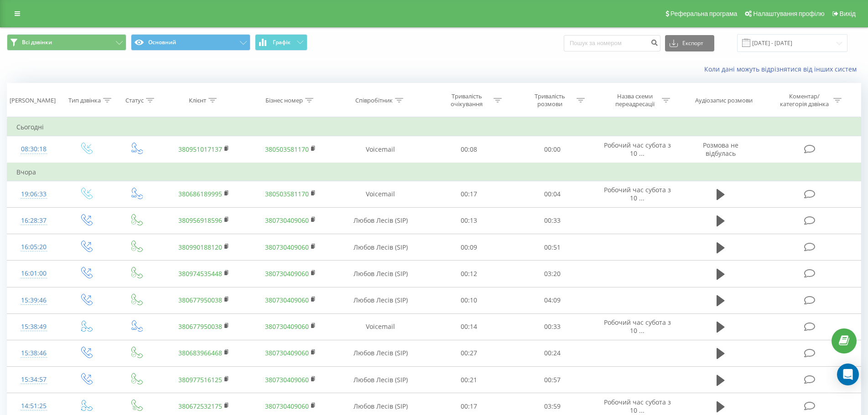 Image resolution: width=868 pixels, height=415 pixels. Describe the element at coordinates (690, 43) in the screenshot. I see `button: Експорт` at that location.